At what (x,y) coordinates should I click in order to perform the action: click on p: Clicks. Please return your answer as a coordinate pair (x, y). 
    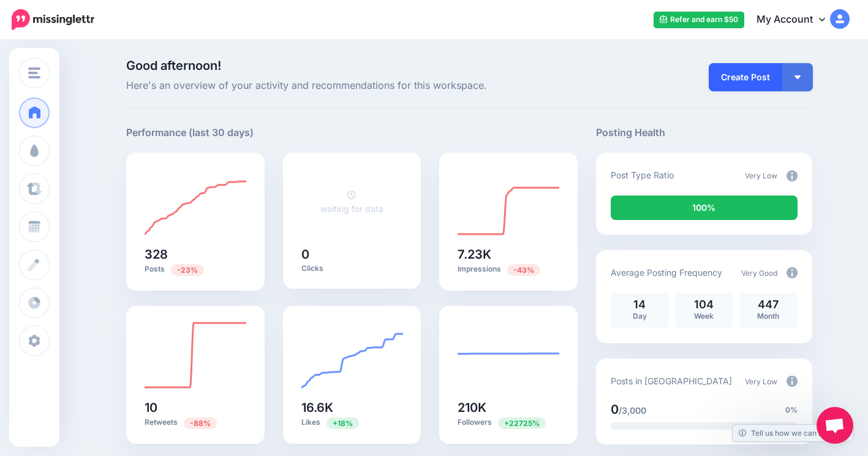
    Looking at the image, I should click on (352, 268).